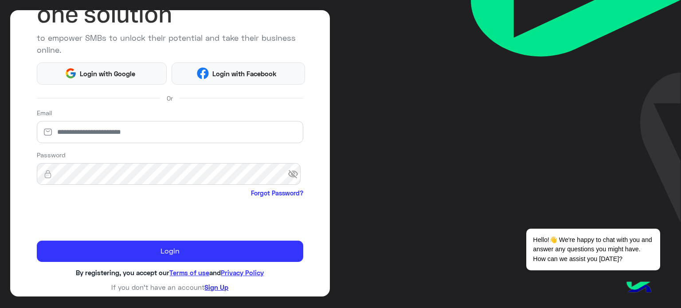 This screenshot has height=308, width=681. What do you see at coordinates (296, 174) in the screenshot?
I see `span: visibility_off` at bounding box center [296, 174].